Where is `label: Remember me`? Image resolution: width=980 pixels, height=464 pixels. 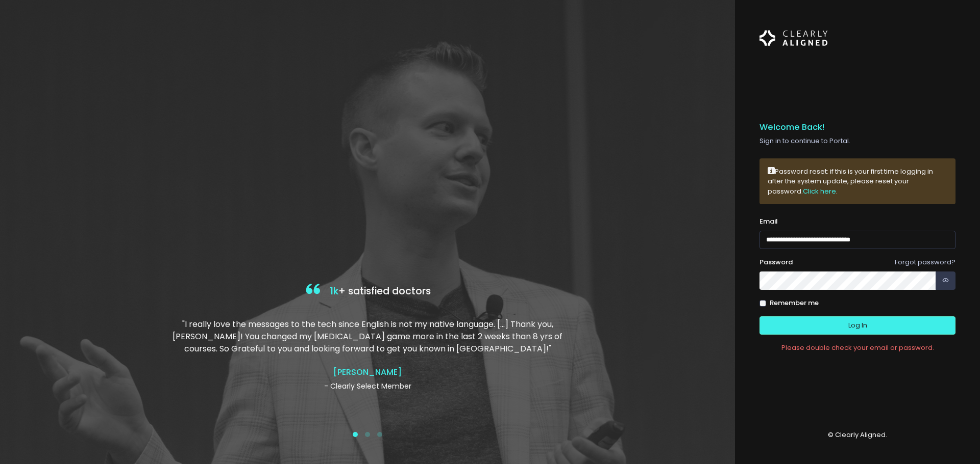 label: Remember me is located at coordinates (794, 304).